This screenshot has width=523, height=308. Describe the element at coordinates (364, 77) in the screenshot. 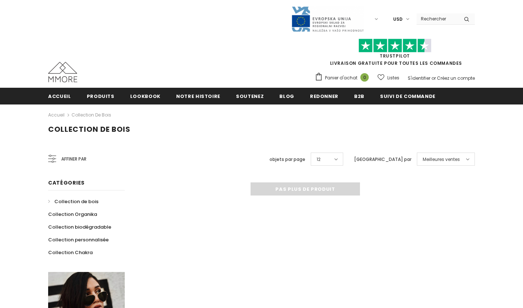

I see `span: 0` at that location.